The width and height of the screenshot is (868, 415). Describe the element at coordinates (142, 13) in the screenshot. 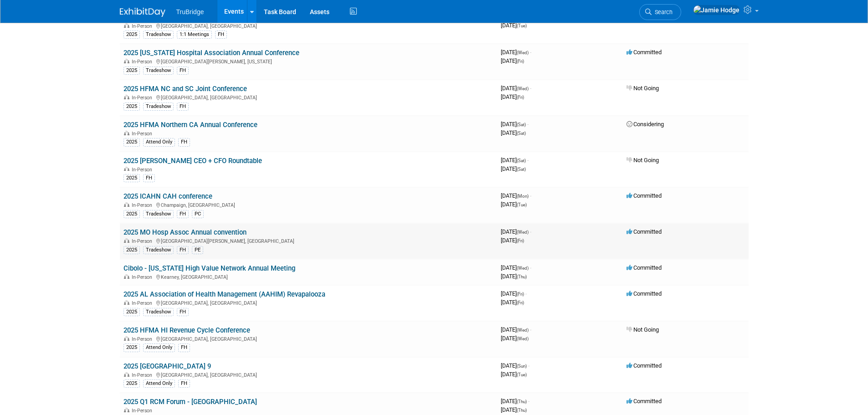

I see `img: ExhibitDay` at that location.